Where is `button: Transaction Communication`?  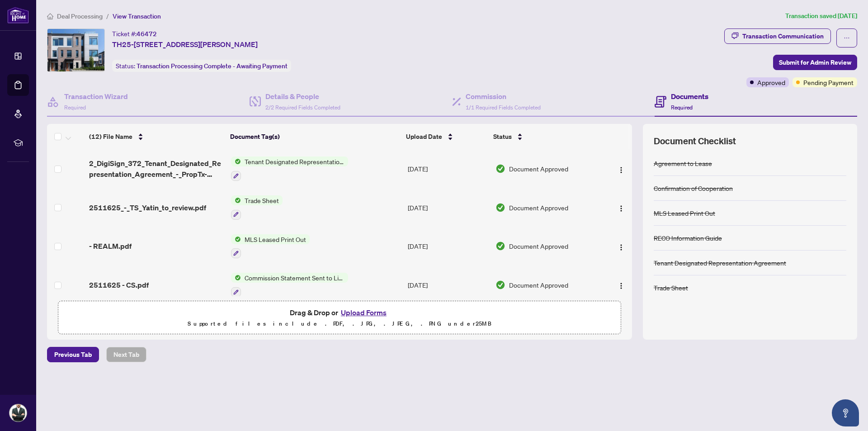
button: Transaction Communication is located at coordinates (777, 36).